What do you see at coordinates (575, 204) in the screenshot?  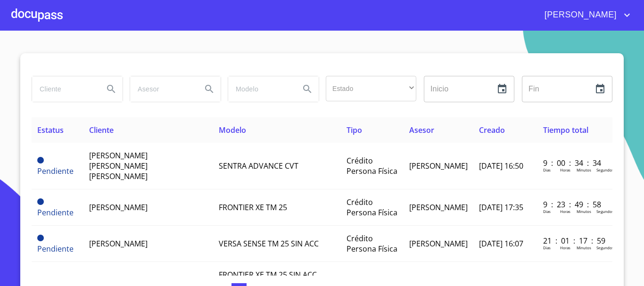 I see `p: 9 : 23 : 49 : 58` at bounding box center [575, 204].